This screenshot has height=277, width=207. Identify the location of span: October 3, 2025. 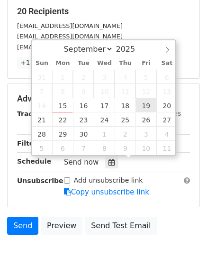
(146, 134).